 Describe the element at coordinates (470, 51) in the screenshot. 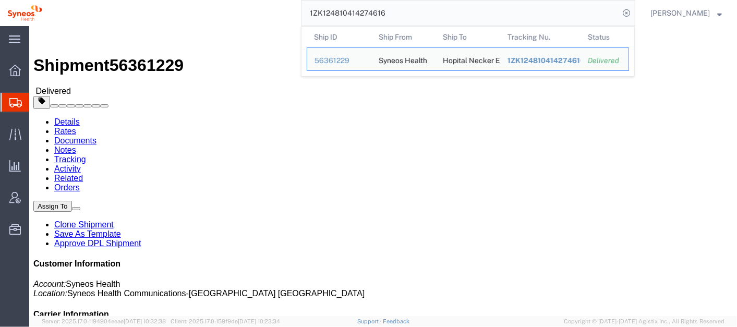

I see `table: Search Results` at that location.